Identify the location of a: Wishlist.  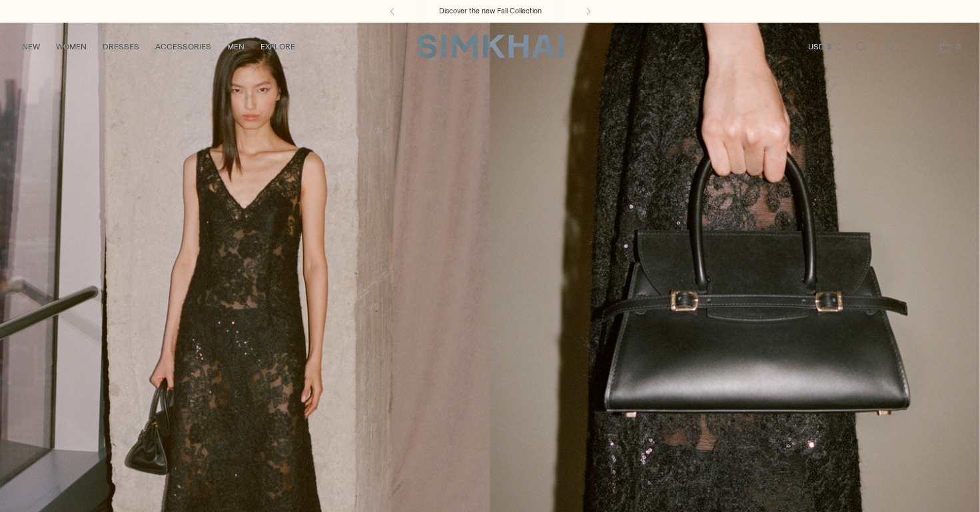
(917, 47).